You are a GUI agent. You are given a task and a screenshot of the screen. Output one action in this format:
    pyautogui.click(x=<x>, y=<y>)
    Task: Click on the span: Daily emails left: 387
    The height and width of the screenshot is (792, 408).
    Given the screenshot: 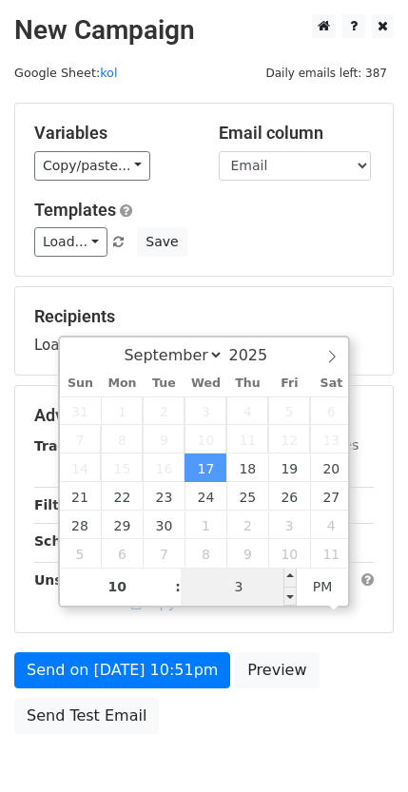 What is the action you would take?
    pyautogui.click(x=326, y=73)
    